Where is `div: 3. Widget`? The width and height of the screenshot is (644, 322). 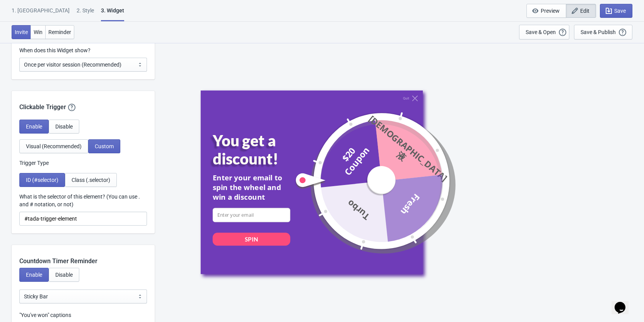 div: 3. Widget is located at coordinates (113, 14).